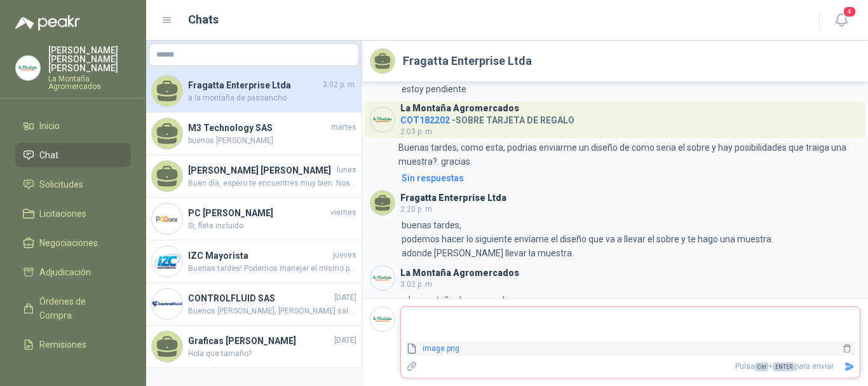 This screenshot has height=386, width=868. What do you see at coordinates (73, 214) in the screenshot?
I see `a: Licitaciones` at bounding box center [73, 214].